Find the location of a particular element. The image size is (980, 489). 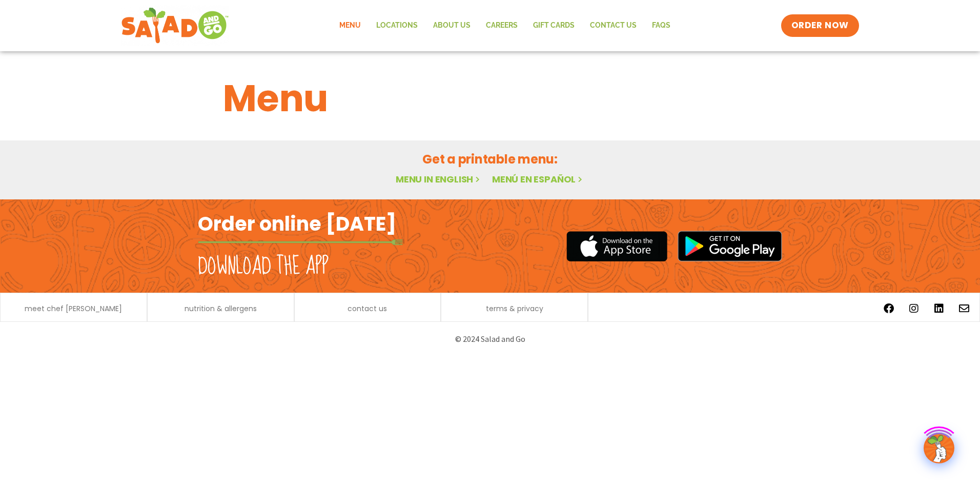

h1: Menu is located at coordinates (490, 98).